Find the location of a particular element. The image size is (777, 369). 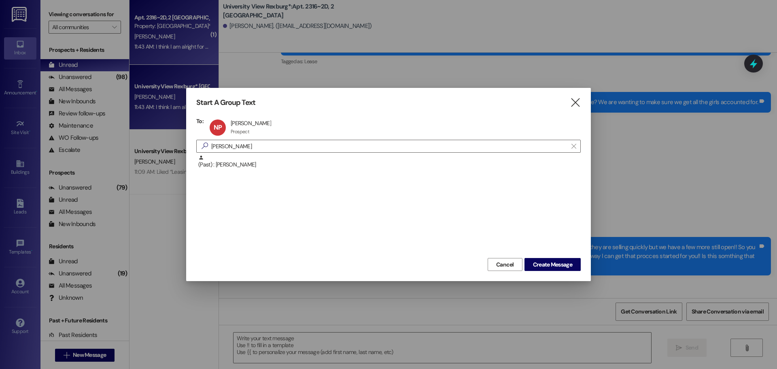

div: Prospect is located at coordinates (240, 132).